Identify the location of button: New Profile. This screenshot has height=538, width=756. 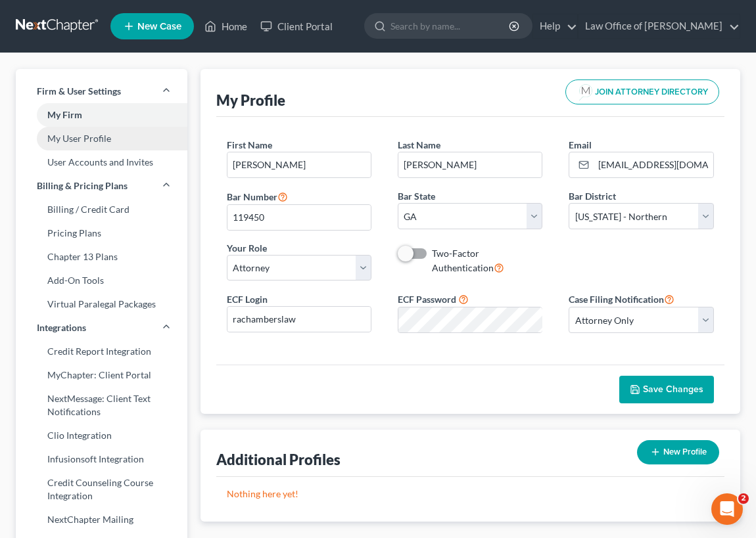
(678, 452).